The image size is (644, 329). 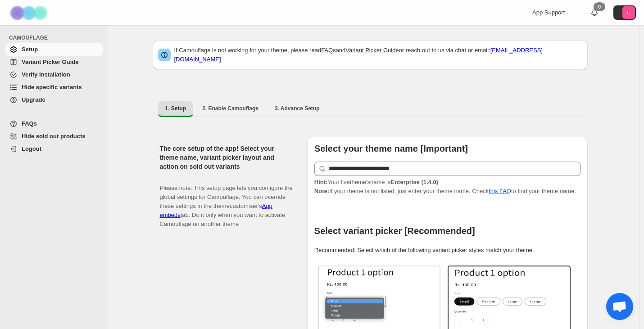 What do you see at coordinates (548, 12) in the screenshot?
I see `span: App Support` at bounding box center [548, 12].